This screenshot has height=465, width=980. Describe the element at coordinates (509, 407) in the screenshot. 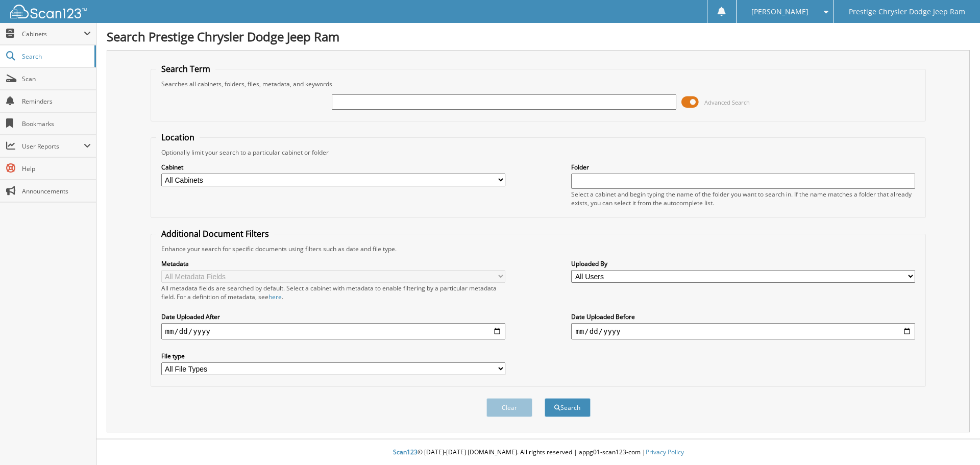

I see `button: Clear` at that location.